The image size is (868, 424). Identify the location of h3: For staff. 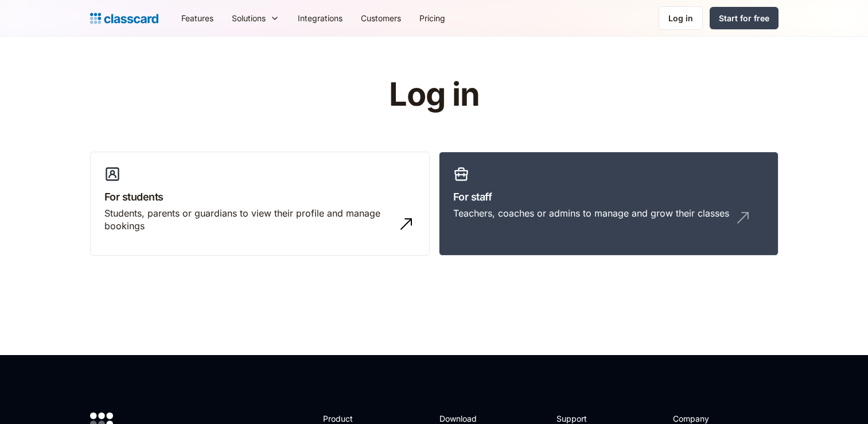
(609, 197).